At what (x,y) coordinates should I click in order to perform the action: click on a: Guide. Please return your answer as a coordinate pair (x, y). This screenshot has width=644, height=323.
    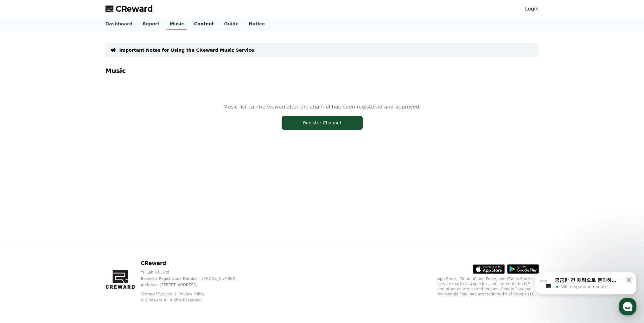
    Looking at the image, I should click on (231, 24).